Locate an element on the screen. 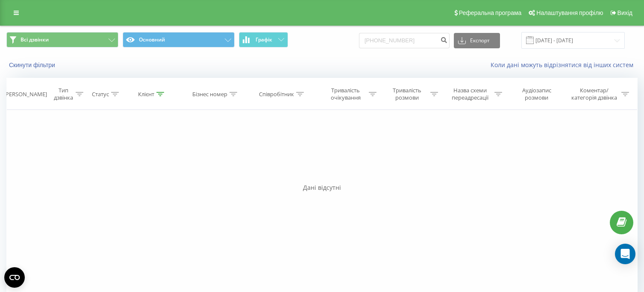 This screenshot has height=292, width=644. button: Експорт is located at coordinates (477, 41).